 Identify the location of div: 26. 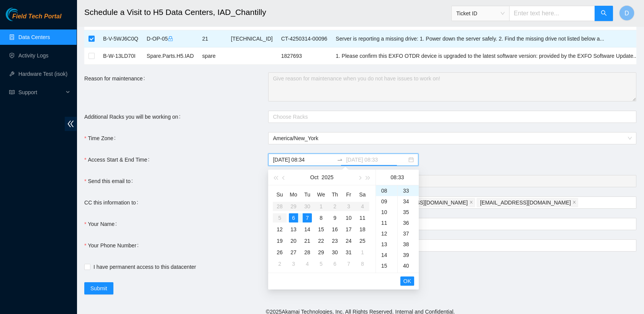
(279, 252).